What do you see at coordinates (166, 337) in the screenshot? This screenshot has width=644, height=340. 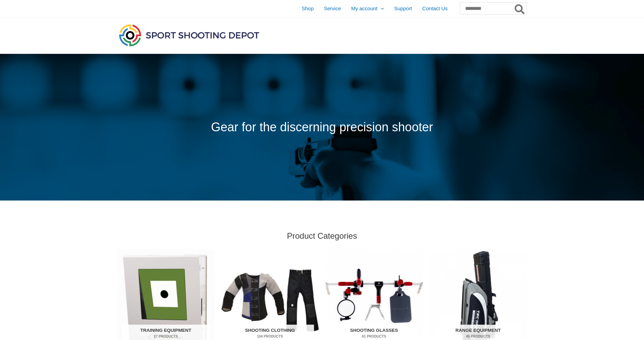 I see `mark: 27 Products` at bounding box center [166, 337].